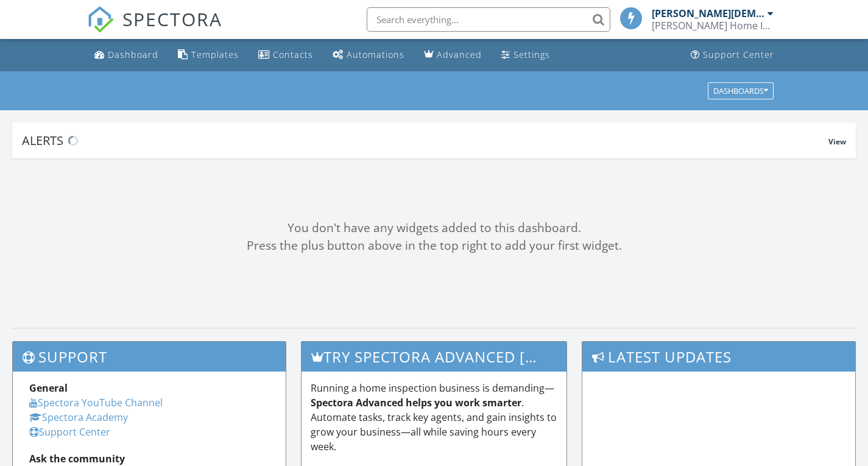  Describe the element at coordinates (293, 54) in the screenshot. I see `div: Contacts` at that location.